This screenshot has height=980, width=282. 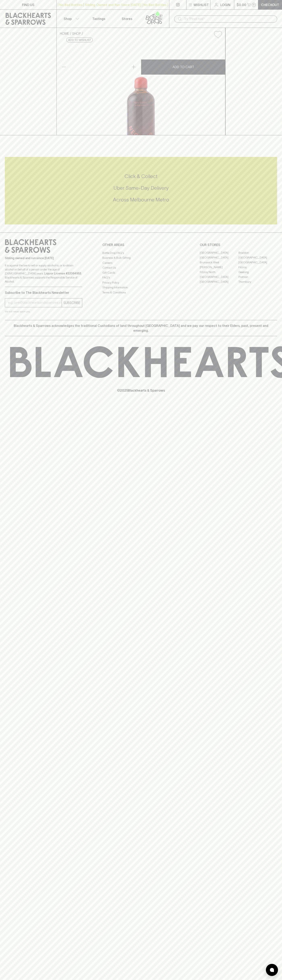 I want to click on input: e.g. jane@blackheartsandsparrows.com.au, so click(x=35, y=303).